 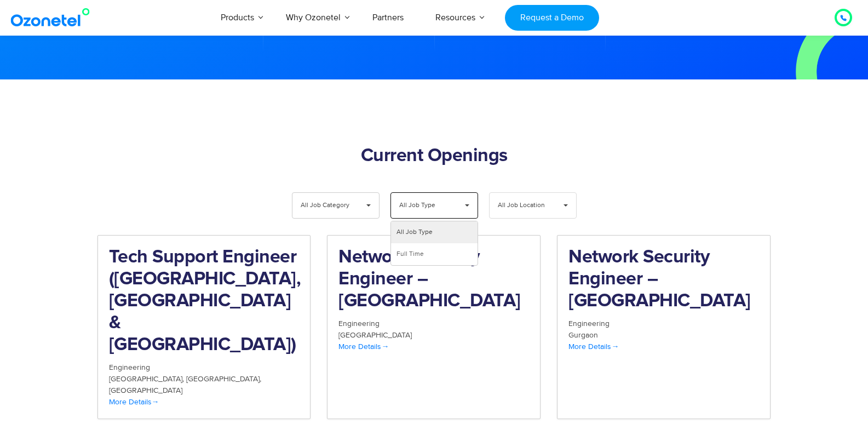 I want to click on span: Gurgaon, so click(x=583, y=335).